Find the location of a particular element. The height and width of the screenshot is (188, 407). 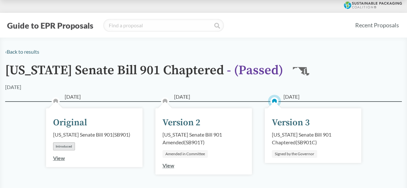

button: Guide to EPR Proposals is located at coordinates (50, 25).